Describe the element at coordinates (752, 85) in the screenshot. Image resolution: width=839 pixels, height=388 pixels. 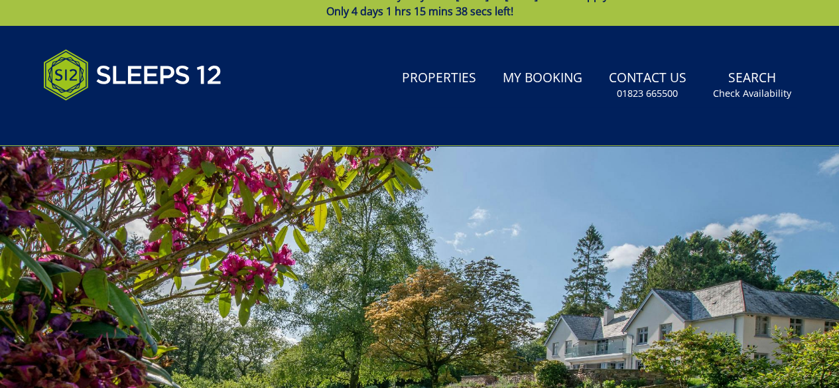
I see `a: SearchCheck Availability` at that location.